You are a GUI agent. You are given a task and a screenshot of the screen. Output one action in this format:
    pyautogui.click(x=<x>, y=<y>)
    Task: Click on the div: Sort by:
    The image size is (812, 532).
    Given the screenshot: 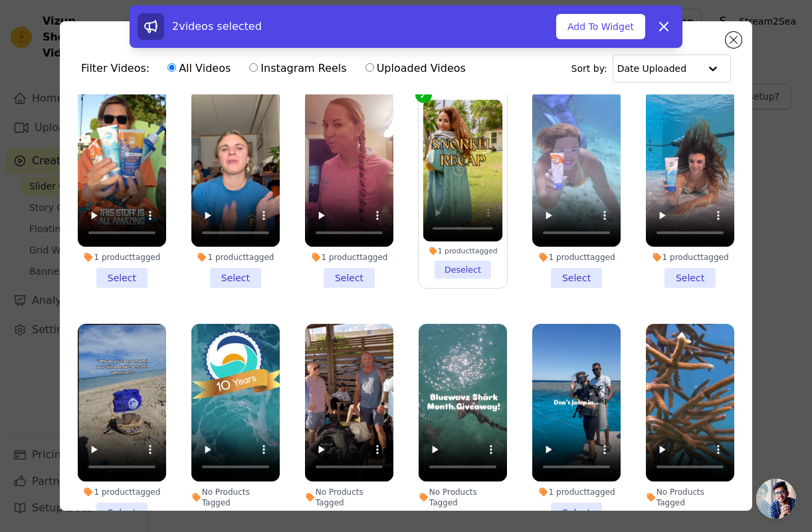 What is the action you would take?
    pyautogui.click(x=651, y=68)
    